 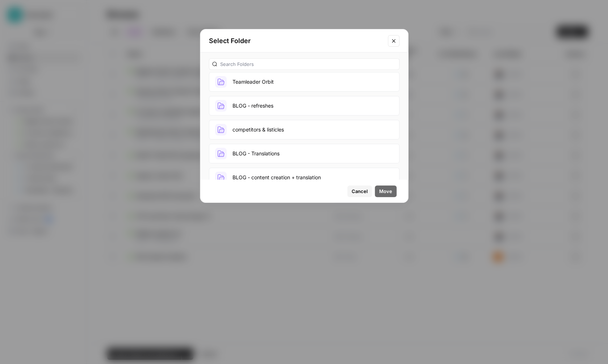 What do you see at coordinates (304, 81) in the screenshot?
I see `button: Teamleader Orbit` at bounding box center [304, 81].